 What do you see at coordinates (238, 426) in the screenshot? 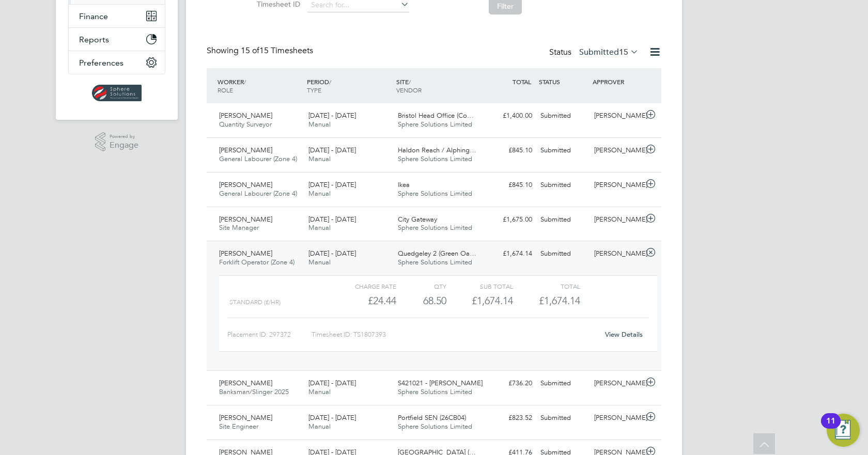
I see `span: Site Engineer` at bounding box center [238, 426].